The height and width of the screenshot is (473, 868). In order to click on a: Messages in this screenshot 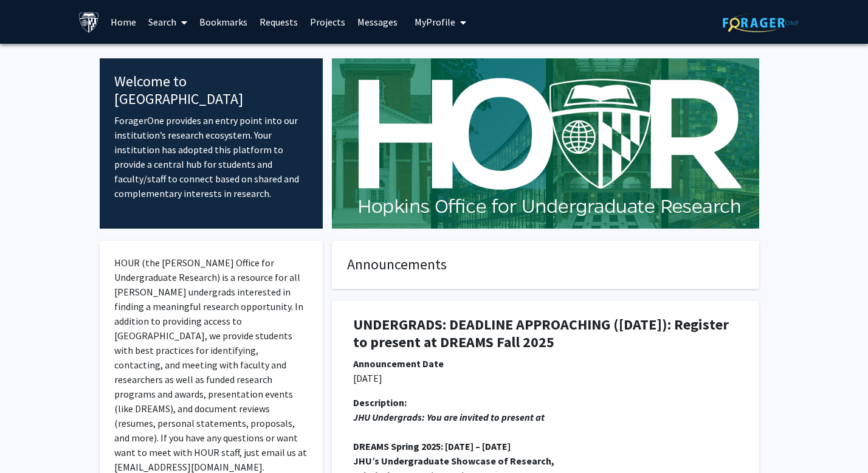, I will do `click(378, 22)`.